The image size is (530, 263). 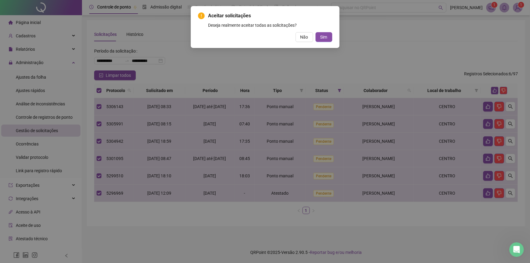 What do you see at coordinates (270, 25) in the screenshot?
I see `div: Deseja realmente aceitar todas as solicitações?` at bounding box center [270, 25].